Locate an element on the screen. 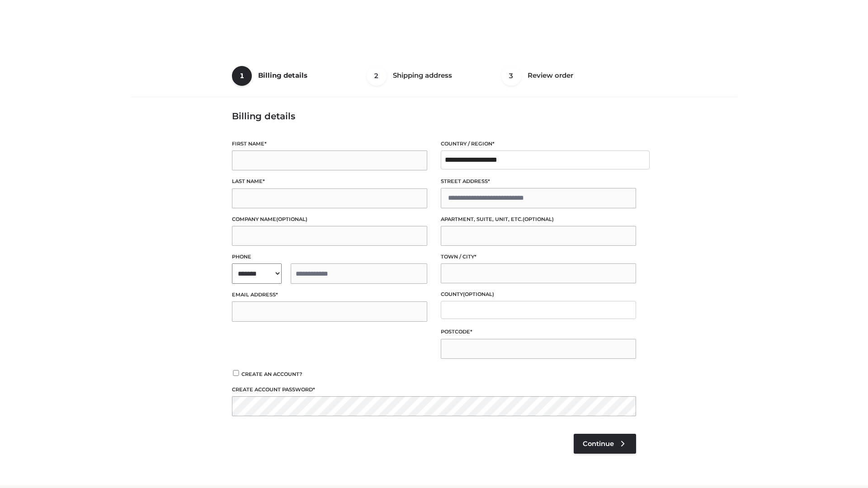 The image size is (868, 488). label: Postcode is located at coordinates (538, 332).